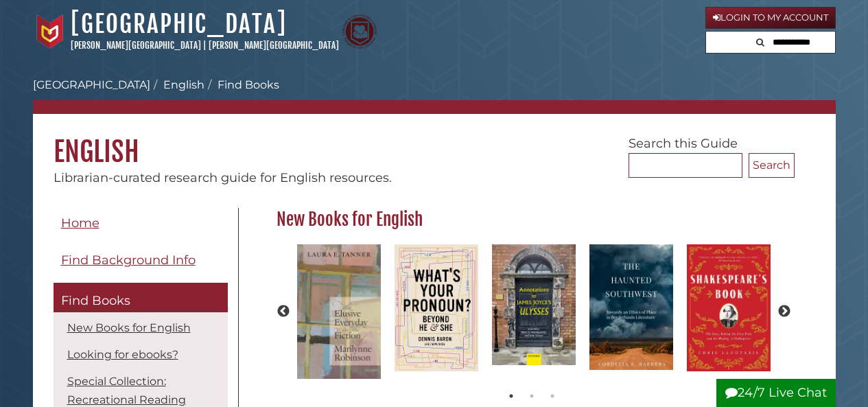 The width and height of the screenshot is (868, 407). What do you see at coordinates (123, 355) in the screenshot?
I see `a: Looking for ebooks?` at bounding box center [123, 355].